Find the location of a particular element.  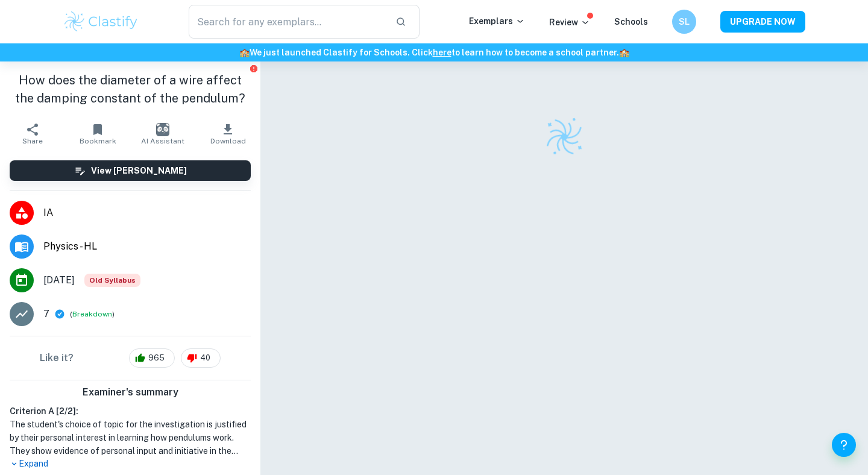

p: Review is located at coordinates (570, 22).